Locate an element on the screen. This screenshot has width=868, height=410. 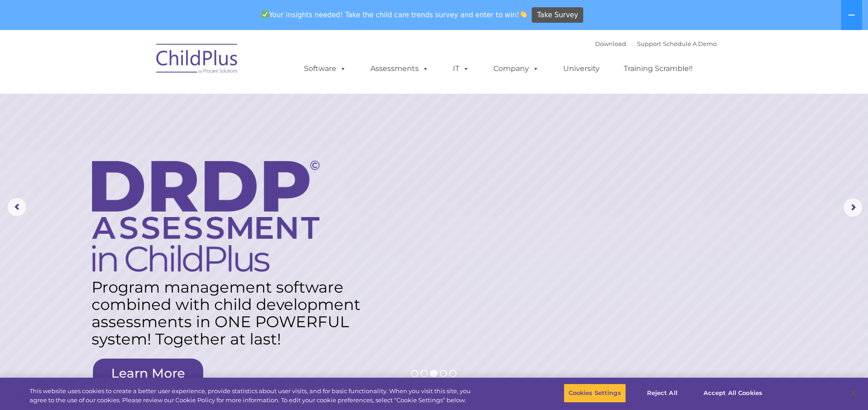
a: Schedule A Demo is located at coordinates (690, 44).